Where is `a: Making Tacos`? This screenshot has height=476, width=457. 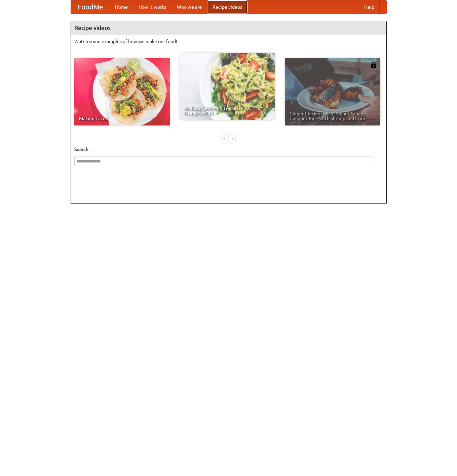 a: Making Tacos is located at coordinates (122, 92).